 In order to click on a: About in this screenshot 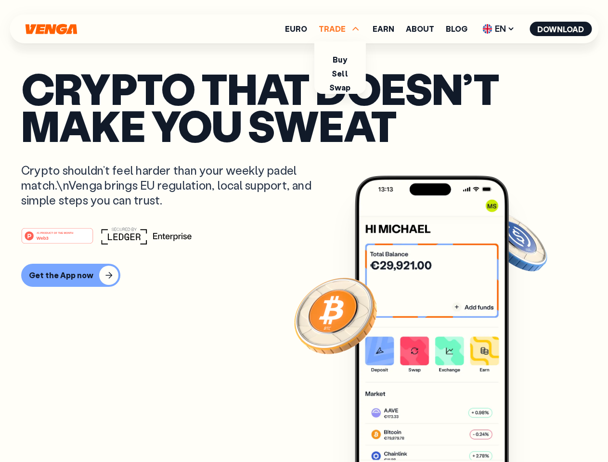, I will do `click(420, 29)`.